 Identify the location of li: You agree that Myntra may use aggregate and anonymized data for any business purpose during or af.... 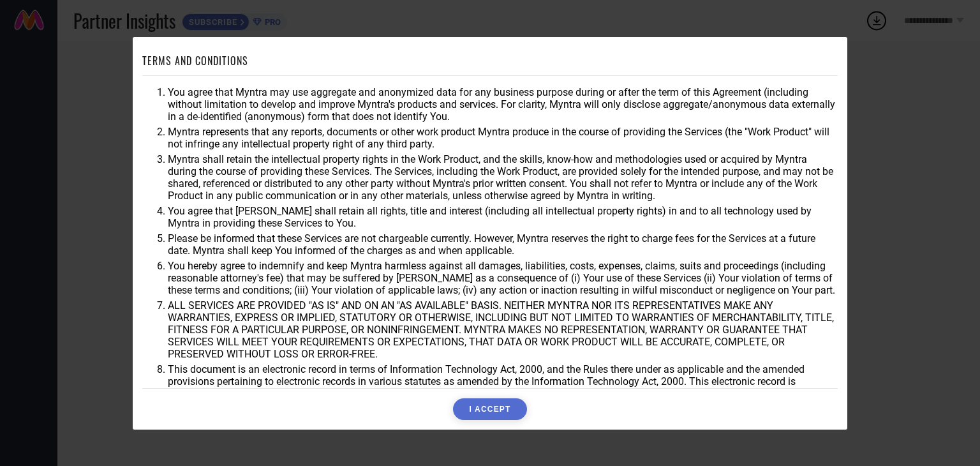
(503, 104).